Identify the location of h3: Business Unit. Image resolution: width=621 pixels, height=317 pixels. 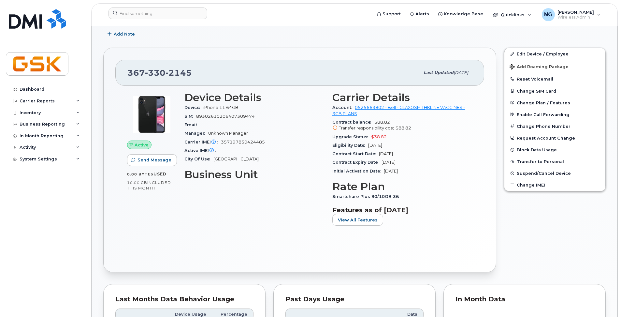
(255, 174).